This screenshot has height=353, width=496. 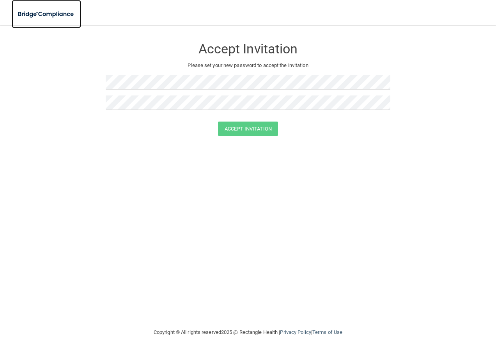 What do you see at coordinates (248, 332) in the screenshot?
I see `div: Copyright © All rights reserved 2025 @ Rectangle Health | |` at bounding box center [248, 332].